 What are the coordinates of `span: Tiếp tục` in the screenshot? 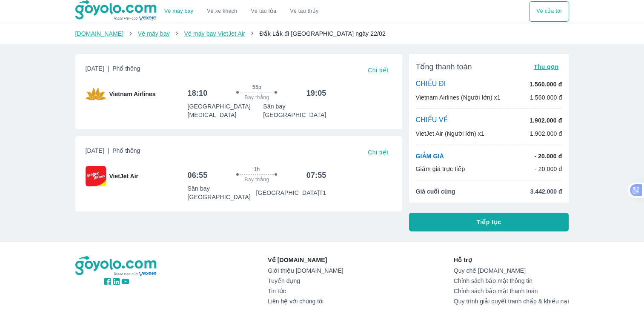 It's located at (489, 222).